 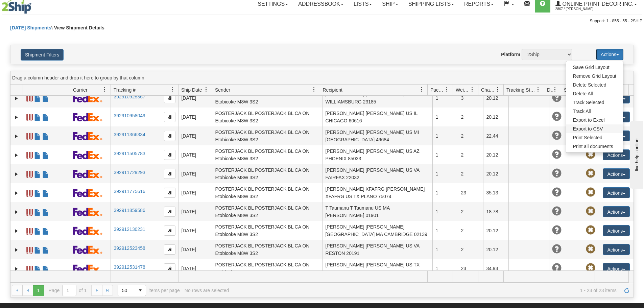 What do you see at coordinates (34, 8) in the screenshot?
I see `div: live help - online` at bounding box center [34, 8].